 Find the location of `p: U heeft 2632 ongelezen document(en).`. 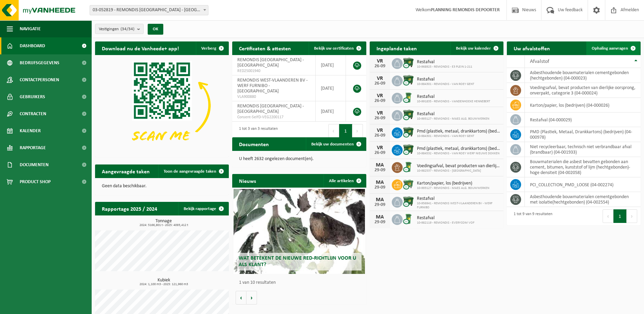

p: U heeft 2632 ongelezen document(en). is located at coordinates (299, 159).